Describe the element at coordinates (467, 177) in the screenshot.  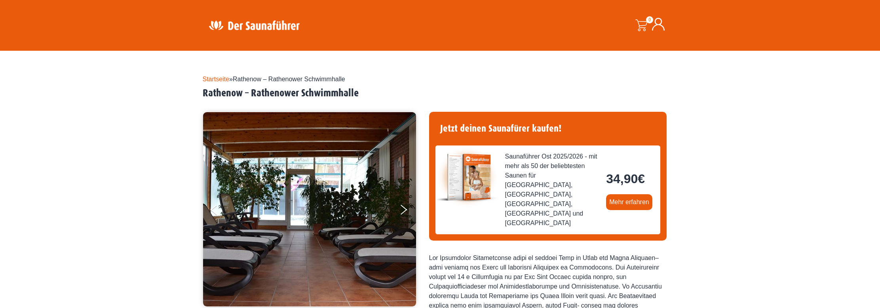
I see `img: der-saunafuehrer-2025-ost.jpg` at that location.